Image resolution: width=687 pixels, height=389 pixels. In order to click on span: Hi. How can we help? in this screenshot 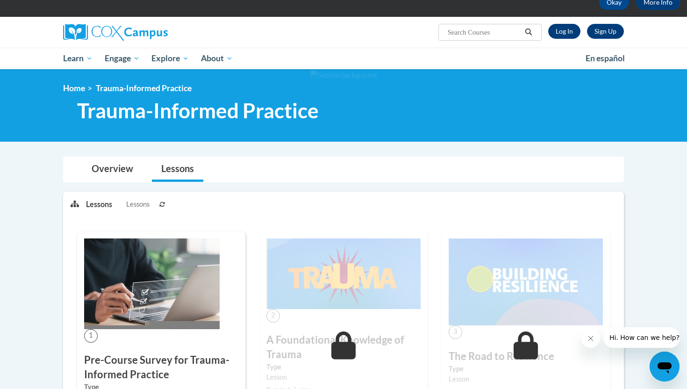, I will do `click(41, 10)`.